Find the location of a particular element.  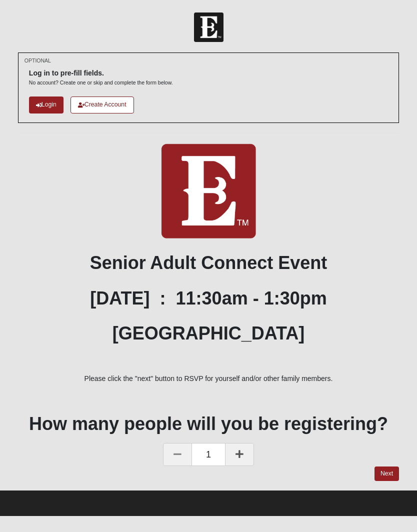

h1: How many people will you be registering? is located at coordinates (209, 424).